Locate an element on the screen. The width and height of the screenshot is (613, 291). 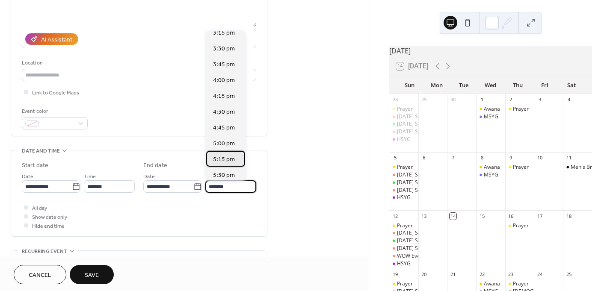
div: WOW Event is located at coordinates (411, 256).